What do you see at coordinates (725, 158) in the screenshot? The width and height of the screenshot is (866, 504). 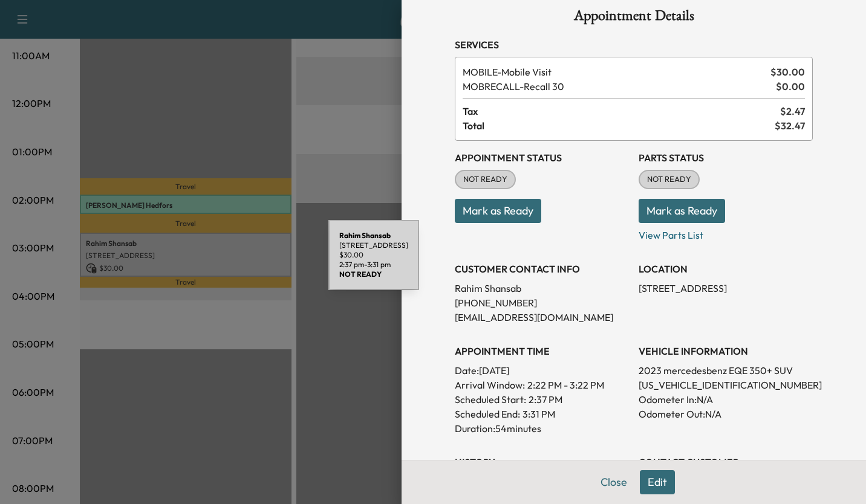 I see `h3: Parts Status` at bounding box center [725, 158].